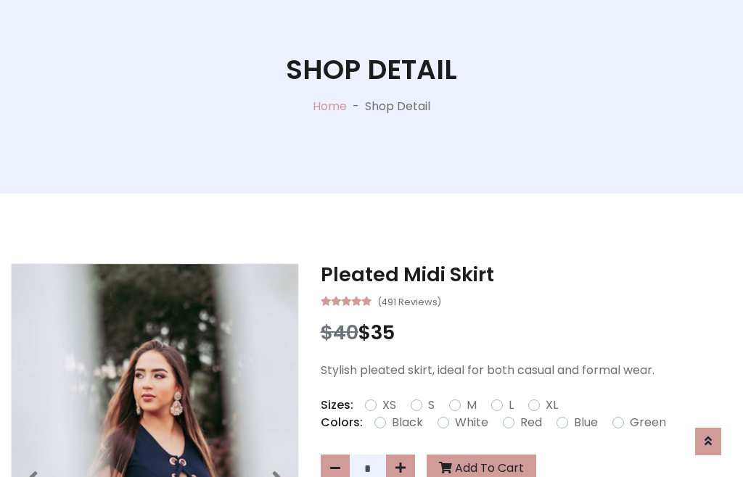  I want to click on p: Sizes:, so click(337, 406).